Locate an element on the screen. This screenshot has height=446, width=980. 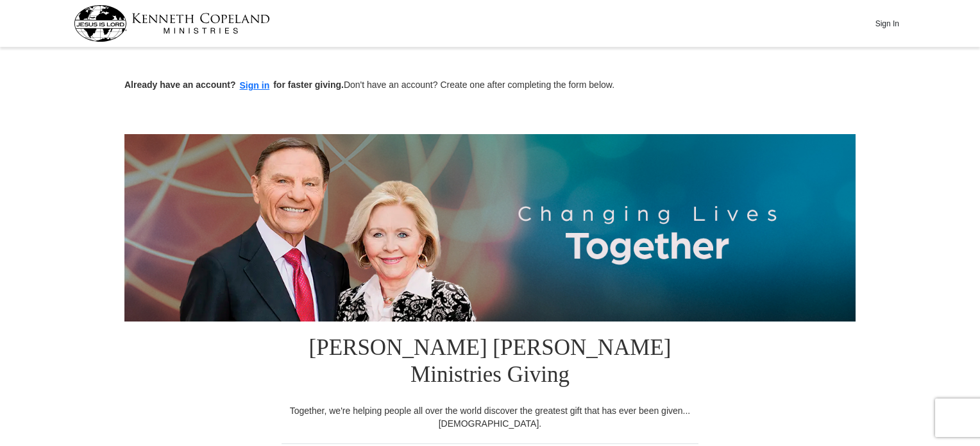
button: Sign In is located at coordinates (887, 23).